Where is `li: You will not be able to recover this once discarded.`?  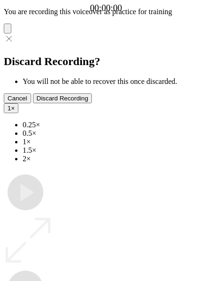 li: You will not be able to recover this once discarded. is located at coordinates (116, 82).